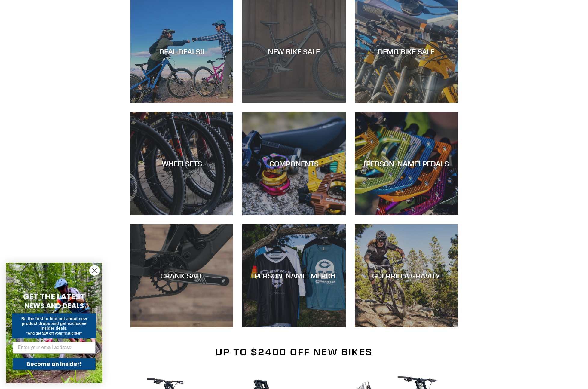 The height and width of the screenshot is (389, 588). Describe the element at coordinates (406, 51) in the screenshot. I see `div: DEMO BIKE SALE` at that location.